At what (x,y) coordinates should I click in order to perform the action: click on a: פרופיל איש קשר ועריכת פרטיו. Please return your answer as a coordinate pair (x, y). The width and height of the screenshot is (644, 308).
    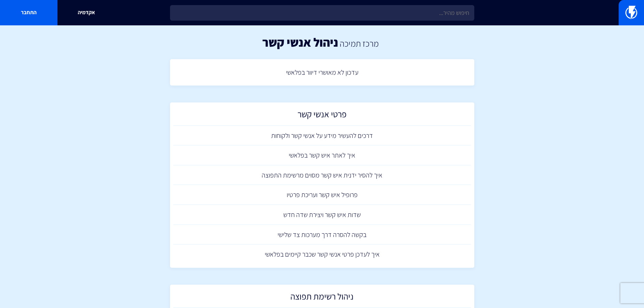
    Looking at the image, I should click on (322, 195).